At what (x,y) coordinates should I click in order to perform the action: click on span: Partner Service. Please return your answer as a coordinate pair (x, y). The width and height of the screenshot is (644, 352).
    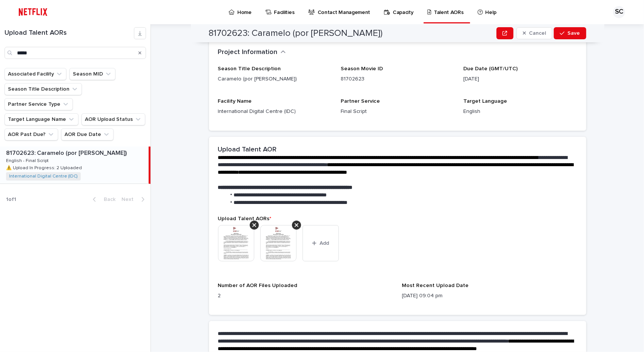
    Looking at the image, I should click on (360, 101).